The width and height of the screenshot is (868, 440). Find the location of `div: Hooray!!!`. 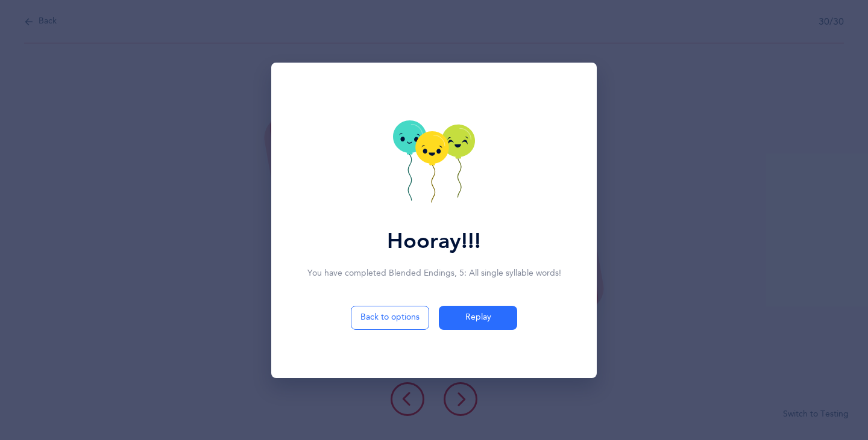

div: Hooray!!! is located at coordinates (434, 242).